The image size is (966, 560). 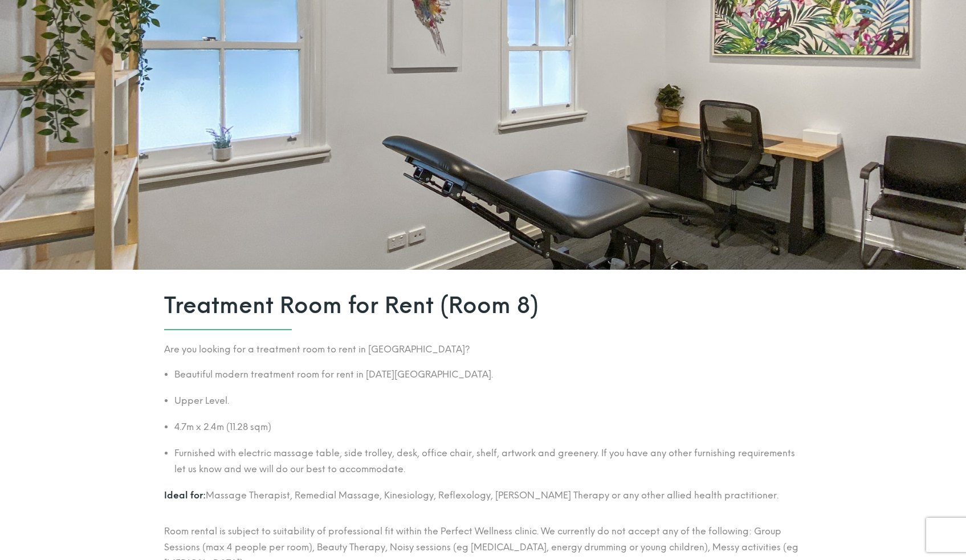 What do you see at coordinates (488, 400) in the screenshot?
I see `li: Upper Level.` at bounding box center [488, 400].